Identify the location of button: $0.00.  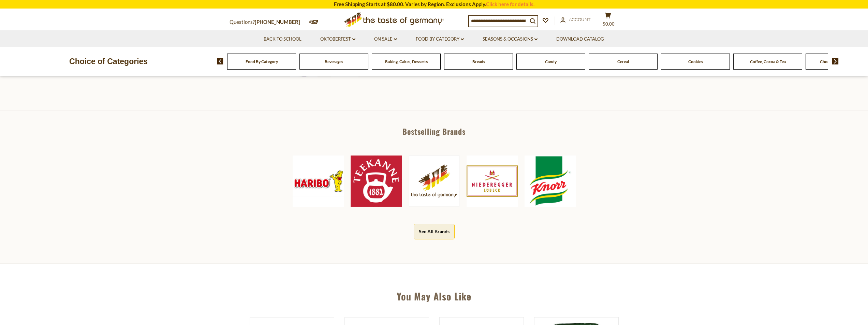
(608, 21).